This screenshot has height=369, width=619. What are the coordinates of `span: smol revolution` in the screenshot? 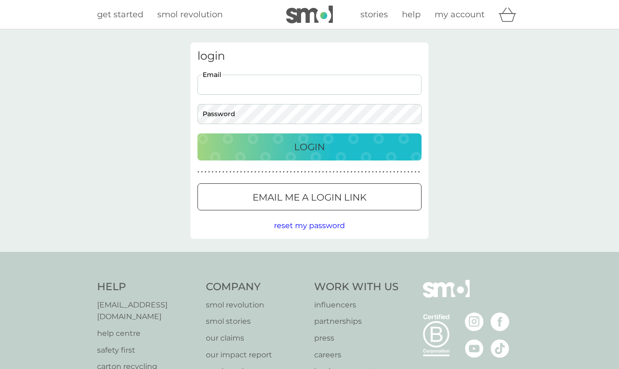 It's located at (190, 14).